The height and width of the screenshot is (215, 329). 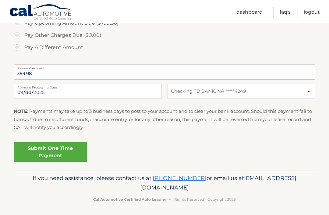 I want to click on input: Payment Date, so click(x=87, y=91).